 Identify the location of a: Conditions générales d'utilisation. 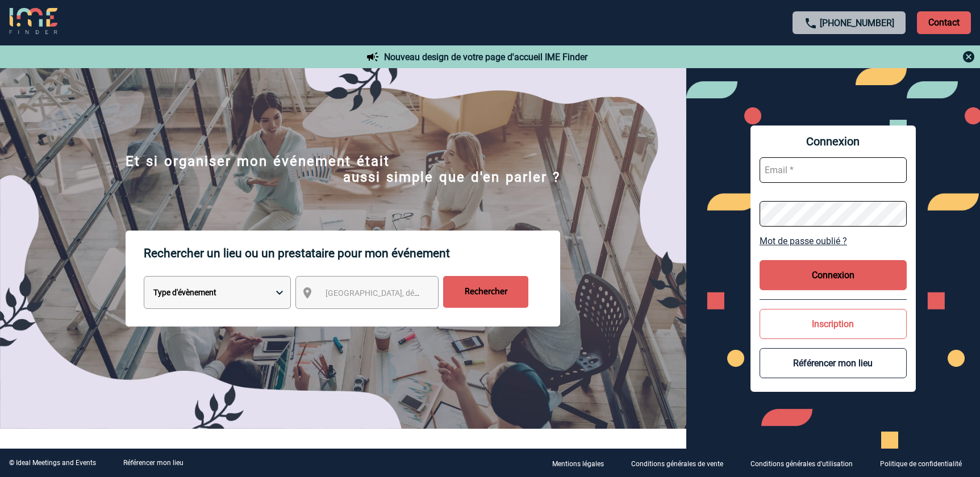
(806, 463).